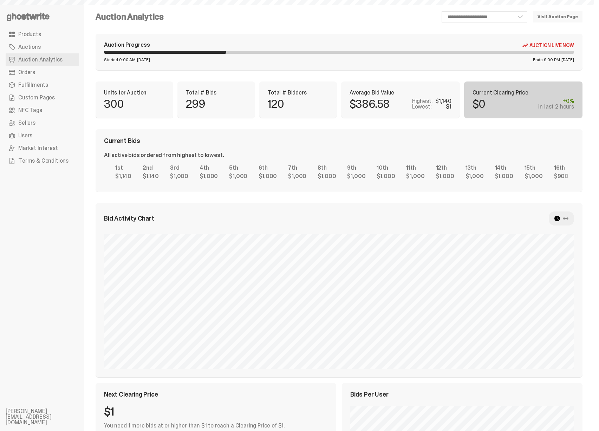  What do you see at coordinates (42, 85) in the screenshot?
I see `a: Fulfillments` at bounding box center [42, 85].